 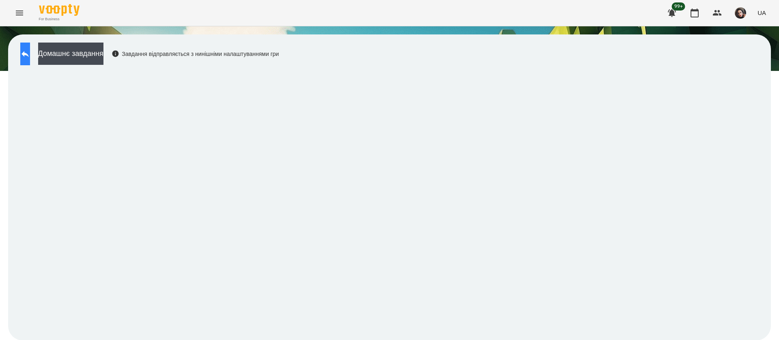 I want to click on span: 99+, so click(x=678, y=6).